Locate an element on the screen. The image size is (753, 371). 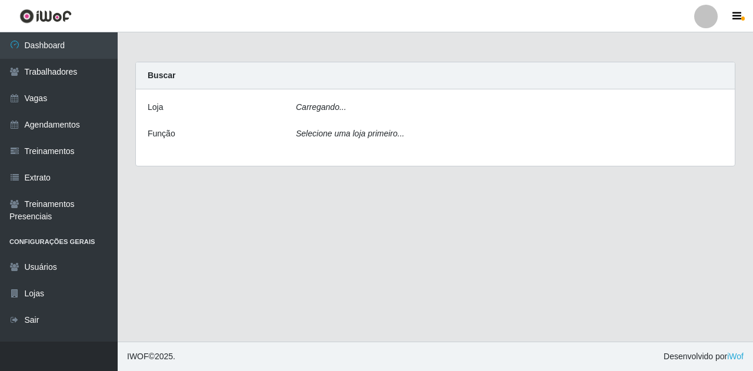
span: Desenvolvido por is located at coordinates (703, 356).